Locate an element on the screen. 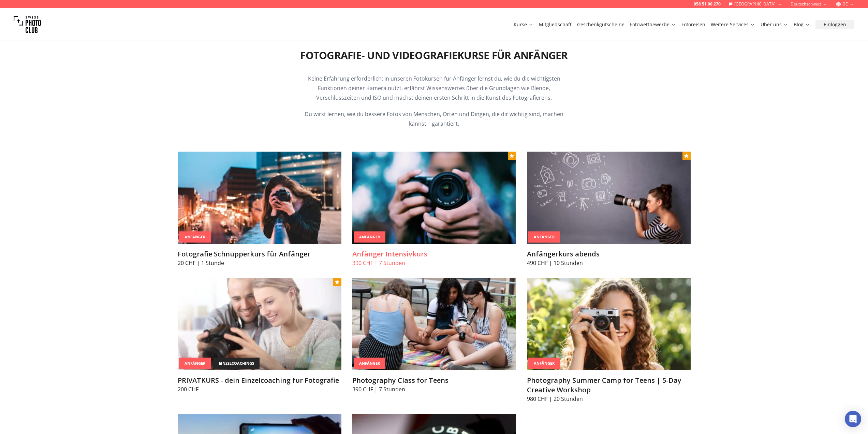 The width and height of the screenshot is (868, 434). h3: Photography Class for Teens is located at coordinates (434, 380).